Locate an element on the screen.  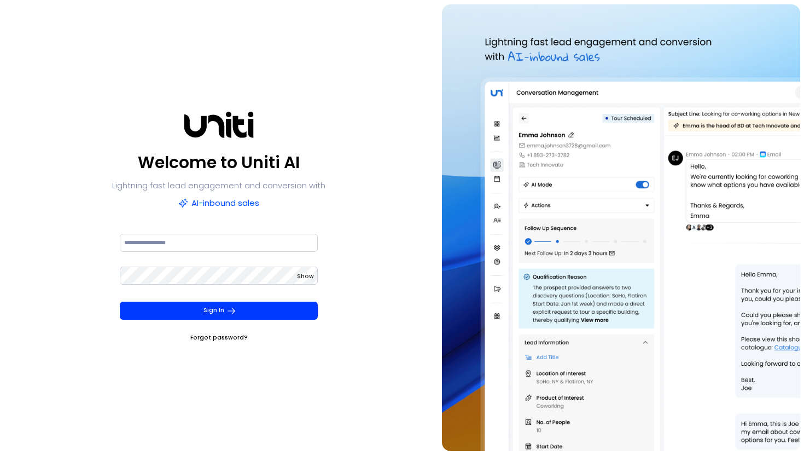
p: Welcome to Uniti AI is located at coordinates (219, 162).